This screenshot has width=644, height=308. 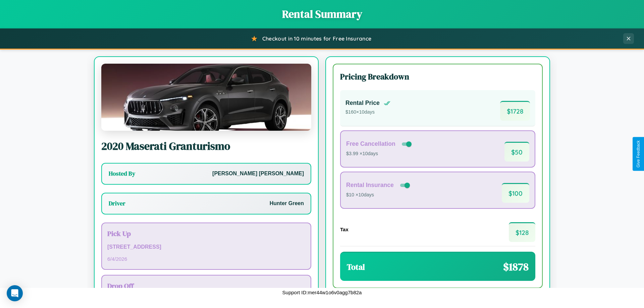 I want to click on div: Open Intercom Messenger, so click(x=15, y=293).